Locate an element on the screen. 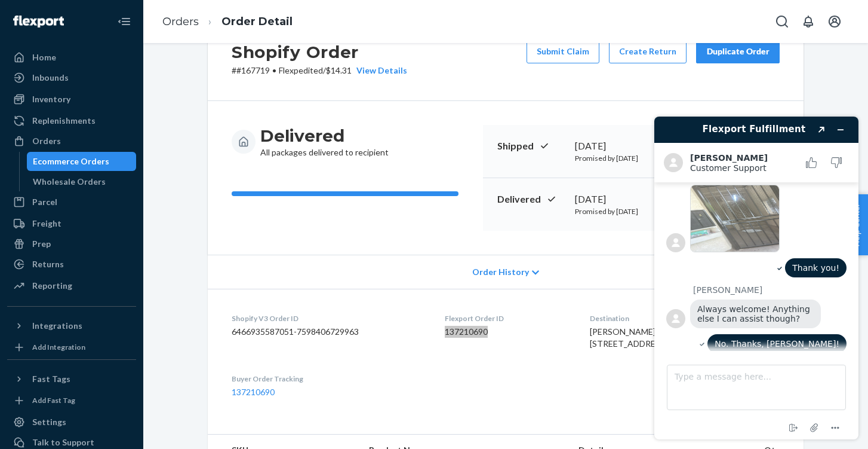 The image size is (868, 449). div: Inbounds is located at coordinates (50, 78).